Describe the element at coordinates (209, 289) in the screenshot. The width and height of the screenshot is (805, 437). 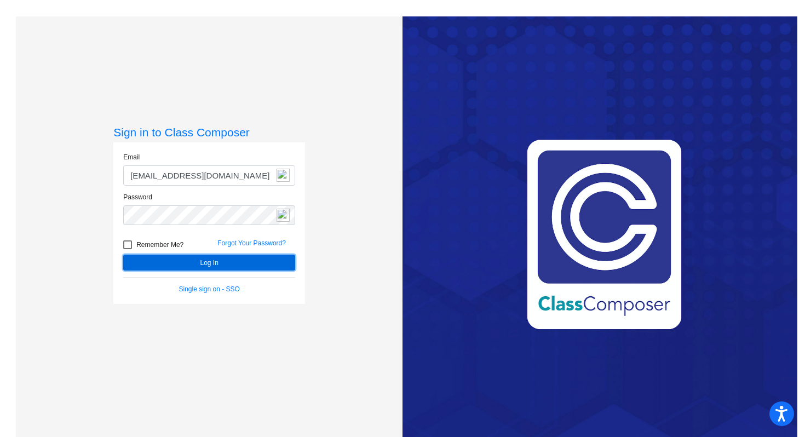
I see `a: Single sign on - SSO` at that location.